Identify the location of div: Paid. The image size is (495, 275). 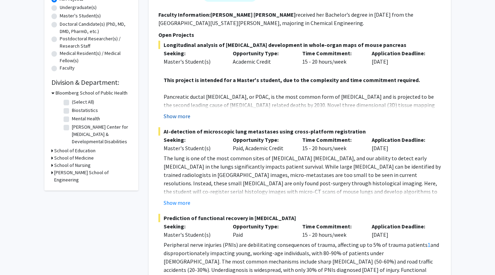
(262, 230).